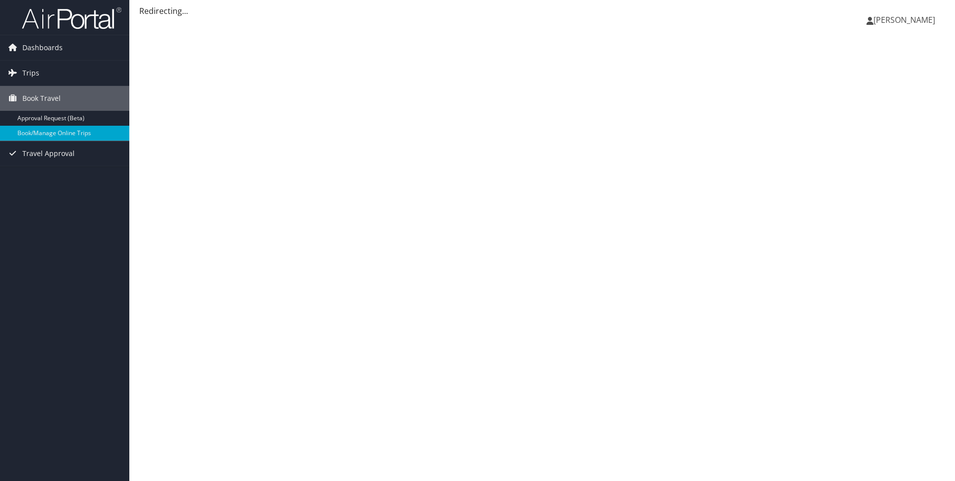  I want to click on span: Book Travel, so click(41, 98).